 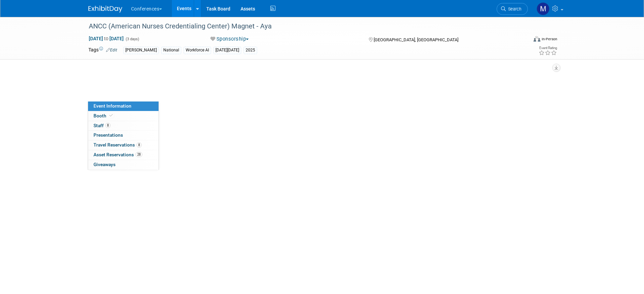 What do you see at coordinates (118, 145) in the screenshot?
I see `span: Travel Reservations` at bounding box center [118, 145].